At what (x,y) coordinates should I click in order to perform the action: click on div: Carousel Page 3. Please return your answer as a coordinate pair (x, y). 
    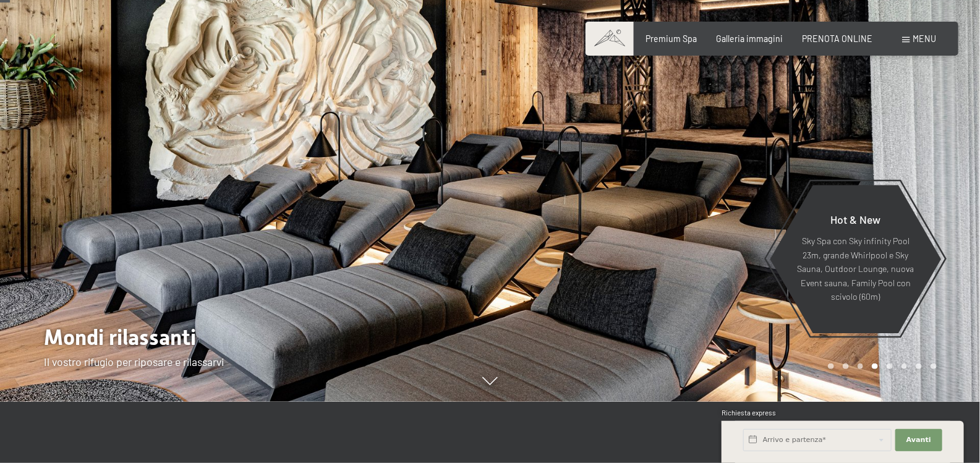
    Looking at the image, I should click on (861, 367).